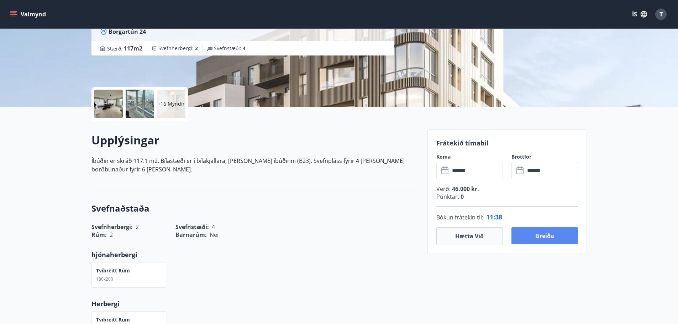 Image resolution: width=678 pixels, height=324 pixels. I want to click on span: Barnarúm :, so click(191, 235).